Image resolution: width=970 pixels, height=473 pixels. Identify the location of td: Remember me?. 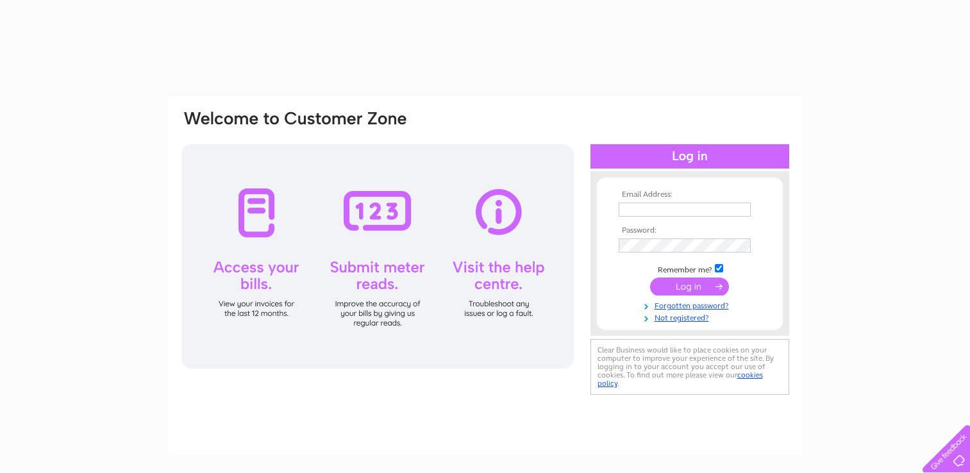
(689, 268).